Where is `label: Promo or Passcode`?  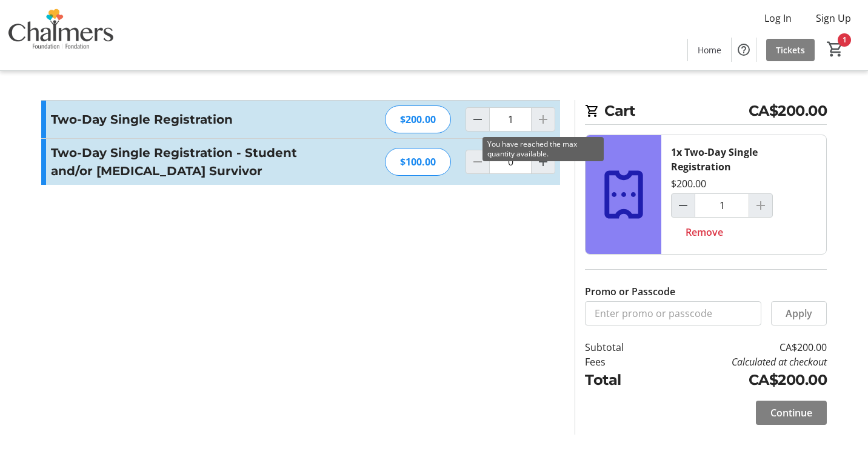
label: Promo or Passcode is located at coordinates (630, 292).